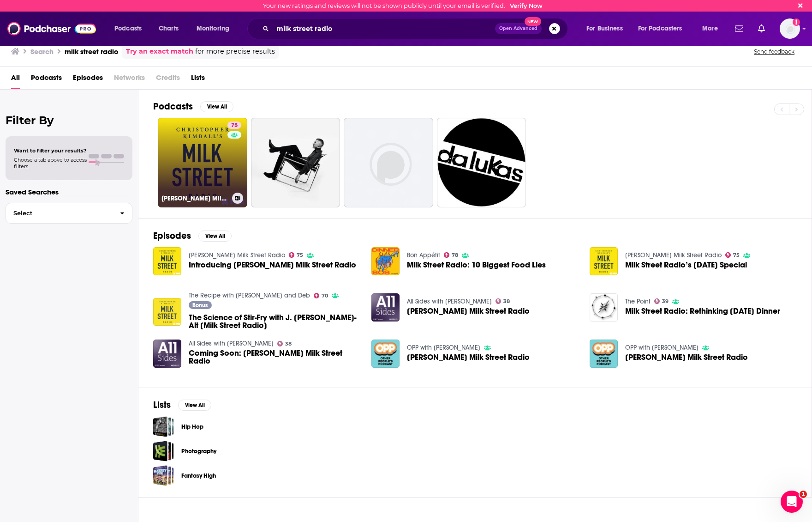  Describe the element at coordinates (195, 405) in the screenshot. I see `button: View All` at that location.